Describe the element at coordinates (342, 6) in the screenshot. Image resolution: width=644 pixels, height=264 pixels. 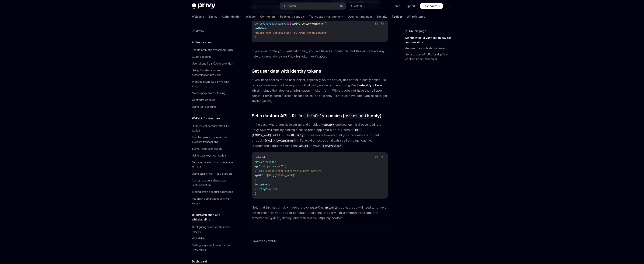
I see `span: ⌘ K` at that location.